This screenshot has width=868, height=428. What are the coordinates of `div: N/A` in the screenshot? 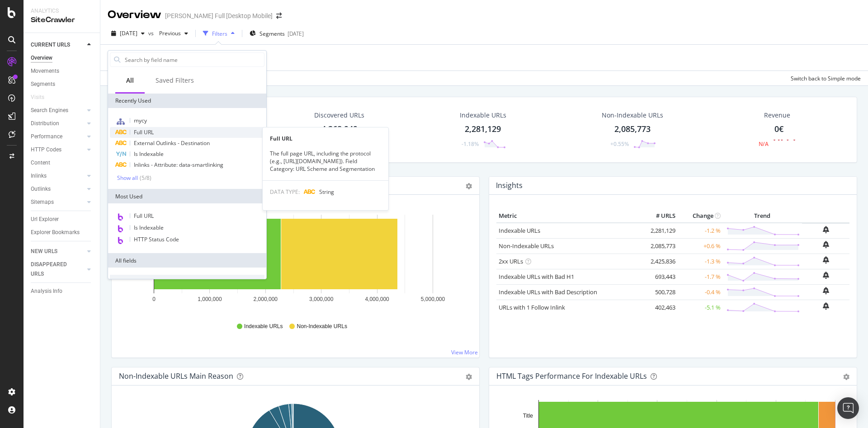 It's located at (763, 144).